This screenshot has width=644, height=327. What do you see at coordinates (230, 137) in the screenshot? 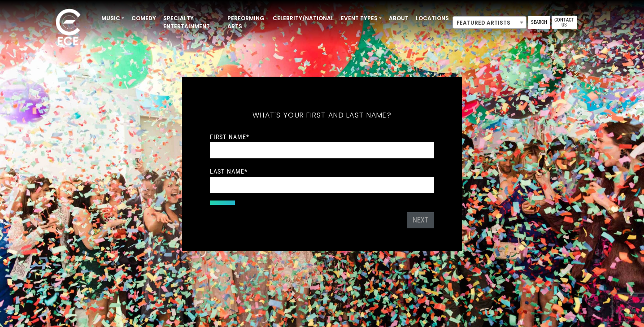
I see `label: First Name` at bounding box center [230, 137].